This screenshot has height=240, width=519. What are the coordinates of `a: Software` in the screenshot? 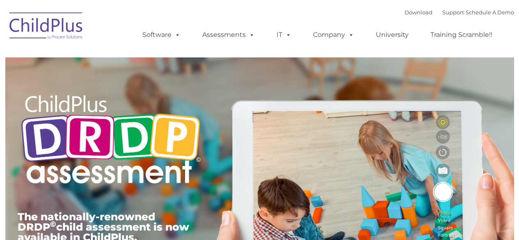 It's located at (161, 35).